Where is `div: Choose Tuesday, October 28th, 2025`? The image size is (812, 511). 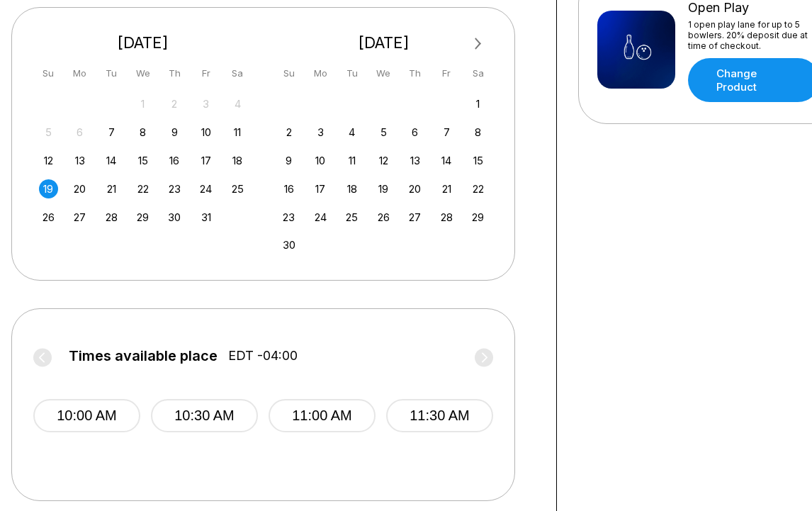
div: Choose Tuesday, October 28th, 2025 is located at coordinates (111, 217).